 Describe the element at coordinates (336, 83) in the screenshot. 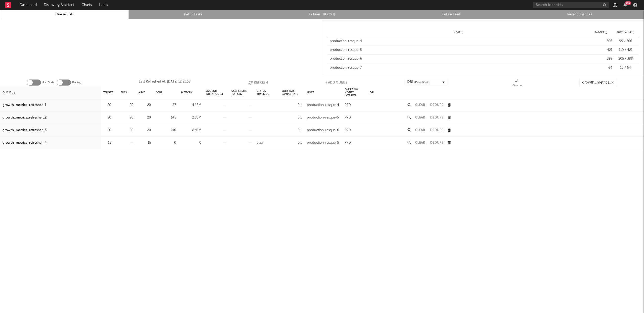

I see `button: + Add Queue` at that location.